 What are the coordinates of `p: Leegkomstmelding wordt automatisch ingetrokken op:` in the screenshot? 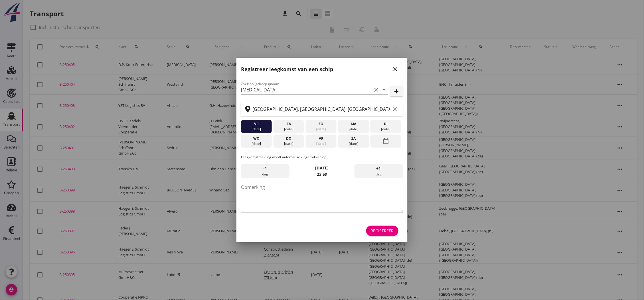 It's located at (322, 157).